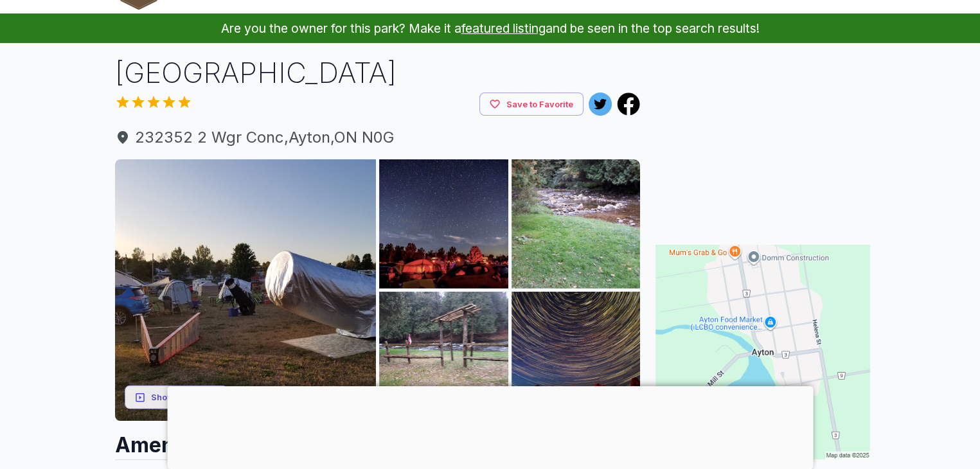  I want to click on img: AAcXr8r0etB8o6EDOGp9MWIayUXbmm_jyJXxHM8SwIluaaMsrpFQxSmYXGyFhCSY-Cq95XZvtUeUqRccipo82ieOZwpch-s4G..., so click(444, 355).